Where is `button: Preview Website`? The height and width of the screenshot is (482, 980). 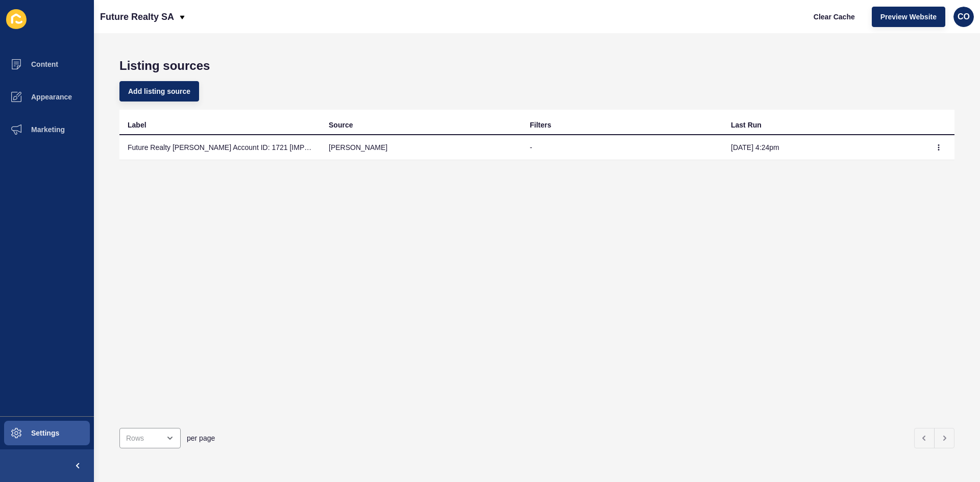
button: Preview Website is located at coordinates (909, 17).